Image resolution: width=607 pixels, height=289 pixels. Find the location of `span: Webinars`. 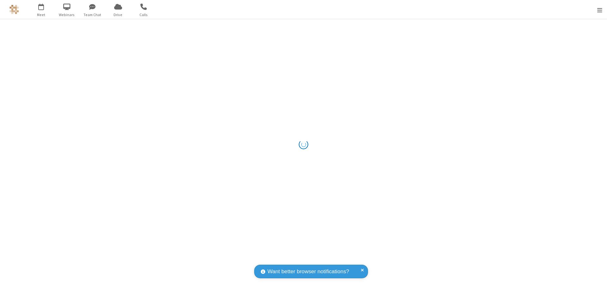

span: Webinars is located at coordinates (67, 15).